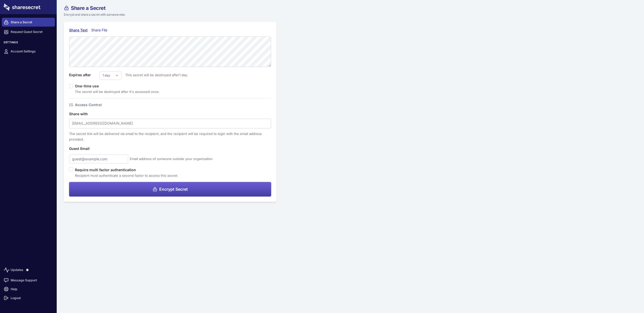 The image size is (644, 313). What do you see at coordinates (89, 105) in the screenshot?
I see `h4: Access Control` at bounding box center [89, 105].